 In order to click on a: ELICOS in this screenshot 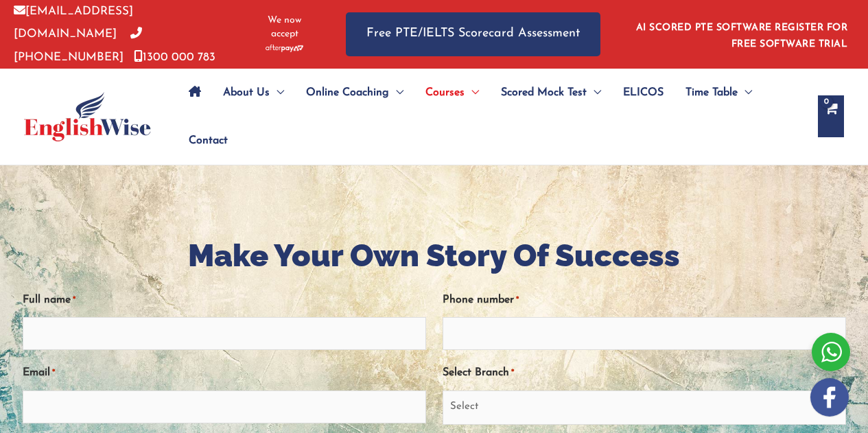, I will do `click(643, 93)`.